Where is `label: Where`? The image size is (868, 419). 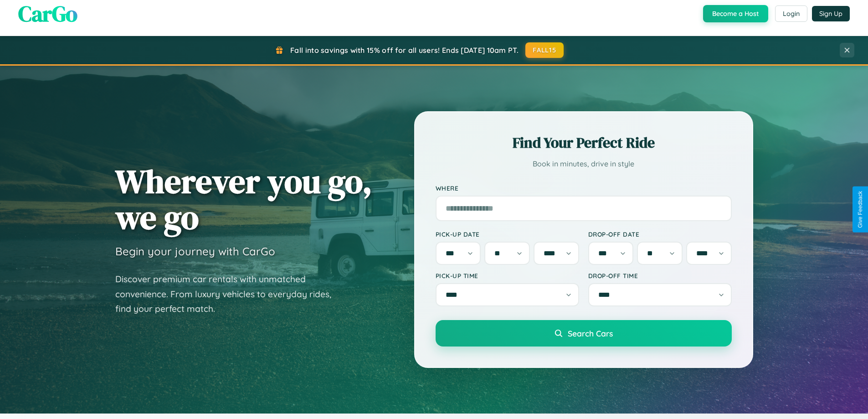
label: Where is located at coordinates (584, 188).